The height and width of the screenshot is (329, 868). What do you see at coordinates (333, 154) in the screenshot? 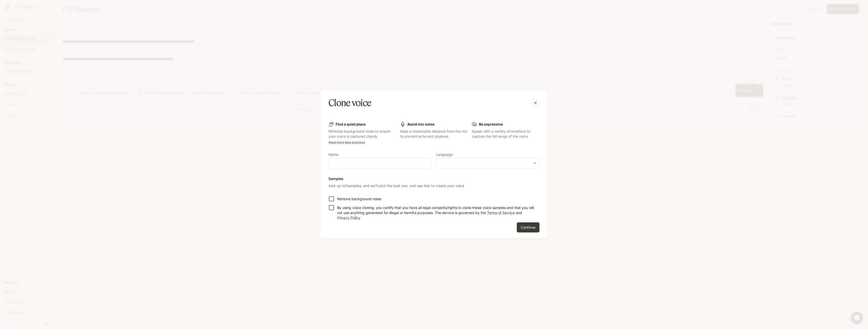
I see `p: Name` at bounding box center [333, 154].